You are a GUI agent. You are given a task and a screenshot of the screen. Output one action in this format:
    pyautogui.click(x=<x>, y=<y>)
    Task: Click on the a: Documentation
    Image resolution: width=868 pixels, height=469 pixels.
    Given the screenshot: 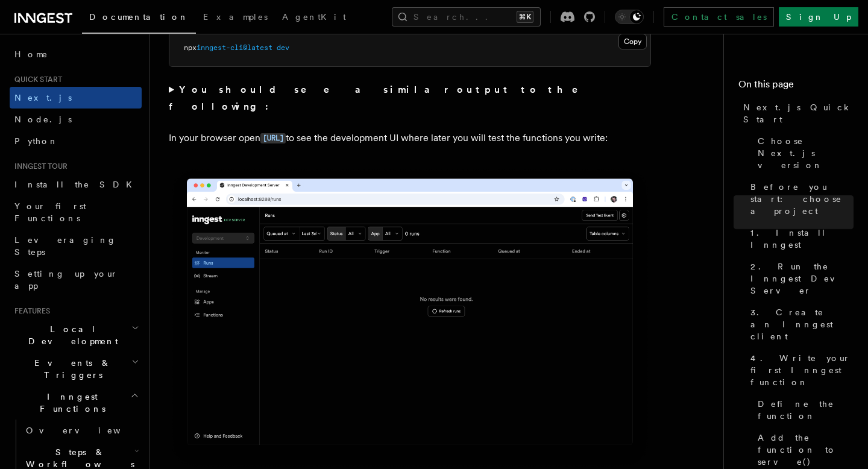 What is the action you would take?
    pyautogui.click(x=138, y=19)
    